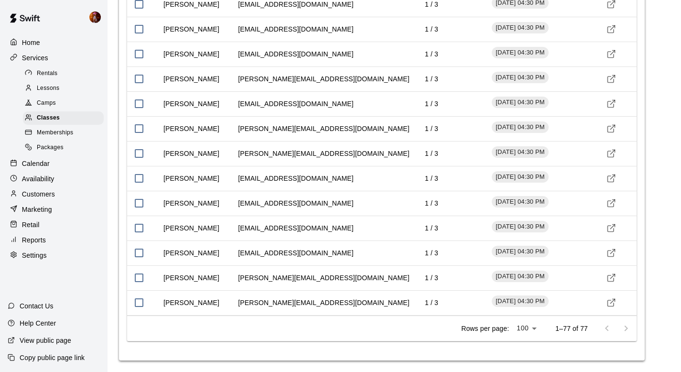 The width and height of the screenshot is (681, 372). What do you see at coordinates (54, 43) in the screenshot?
I see `a: Home` at bounding box center [54, 43].